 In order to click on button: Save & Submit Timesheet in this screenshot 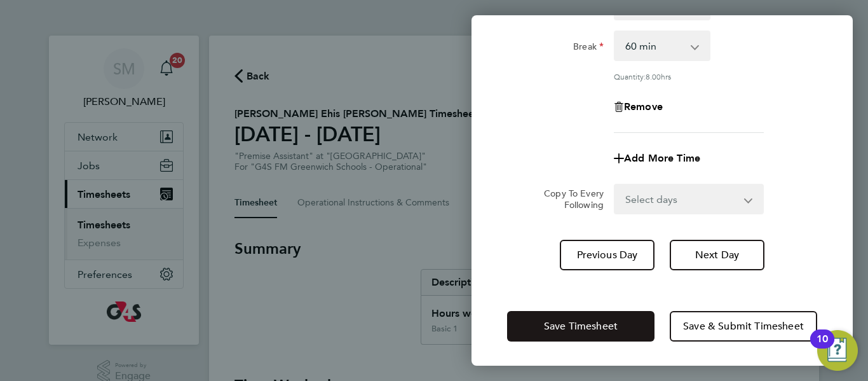, I will do `click(743, 326)`.